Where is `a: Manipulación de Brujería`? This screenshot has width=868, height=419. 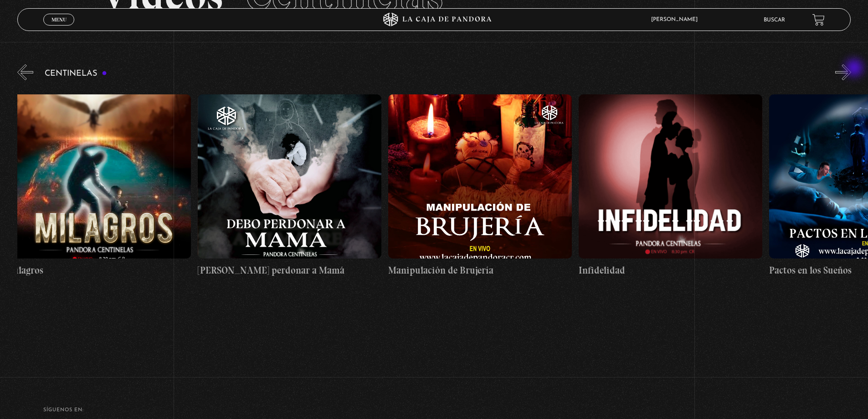 a: Manipulación de Brujería is located at coordinates (480, 186).